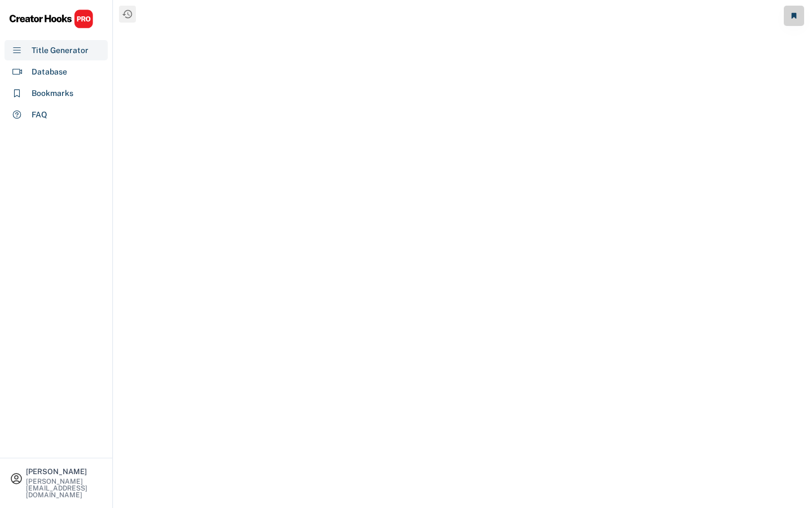 The width and height of the screenshot is (812, 508). I want to click on div: Title Generator, so click(60, 51).